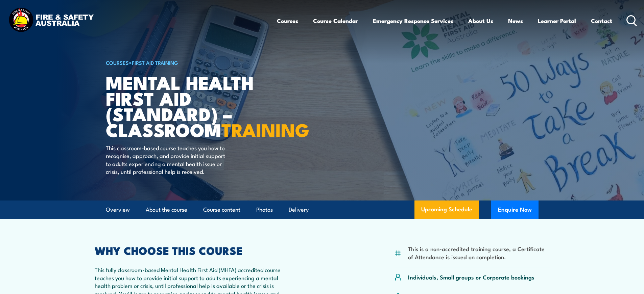 Image resolution: width=644 pixels, height=294 pixels. What do you see at coordinates (189, 106) in the screenshot?
I see `h1: Mental Health First Aid (Standard) – Classroom` at bounding box center [189, 106].